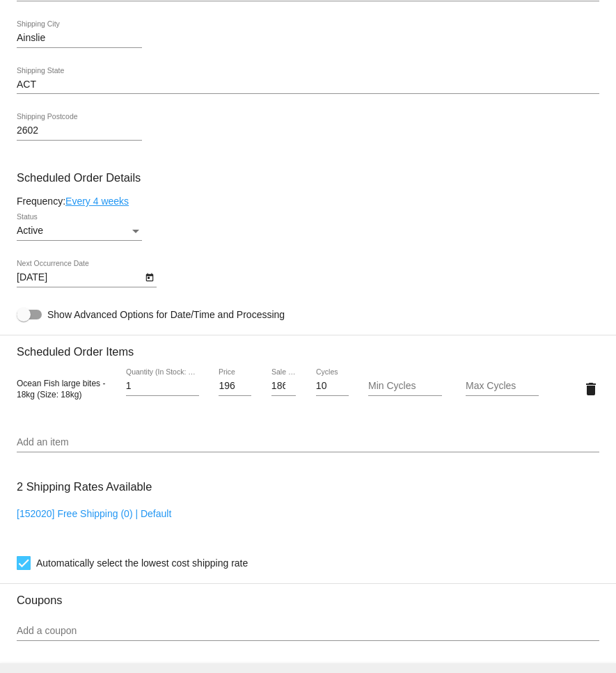 This screenshot has width=616, height=673. Describe the element at coordinates (501, 386) in the screenshot. I see `input: Max Cycles` at that location.